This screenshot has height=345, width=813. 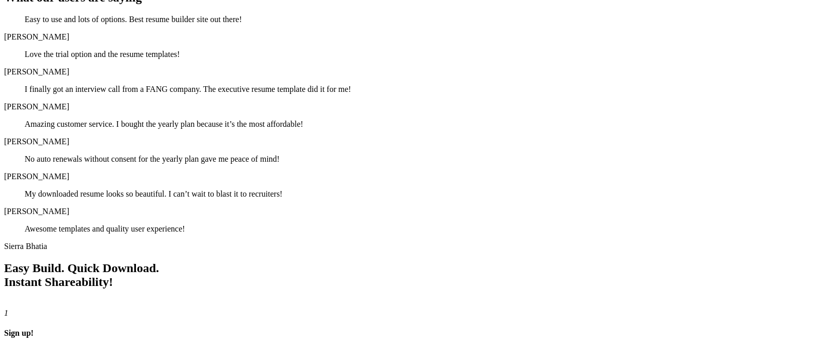 What do you see at coordinates (406, 275) in the screenshot?
I see `h2: Easy Build. Quick Download. Instant Shareability!` at bounding box center [406, 275].